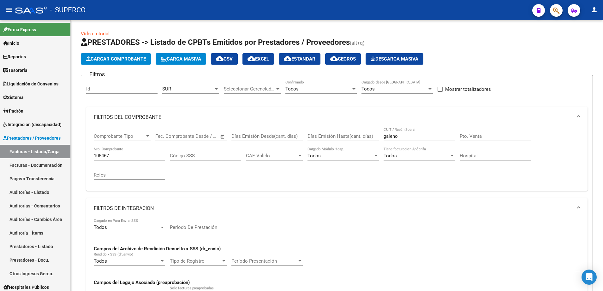  Describe the element at coordinates (394, 59) in the screenshot. I see `button: Descarga Masiva` at that location.